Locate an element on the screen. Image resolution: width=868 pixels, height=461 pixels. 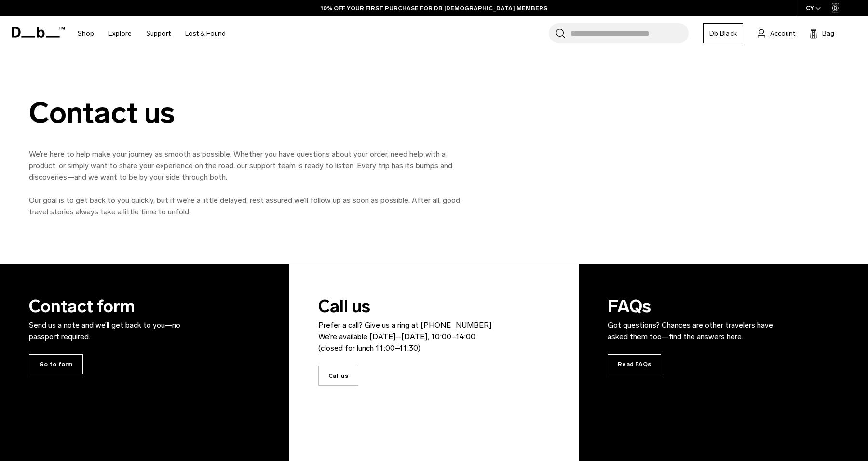
span: Call us is located at coordinates (338, 376).